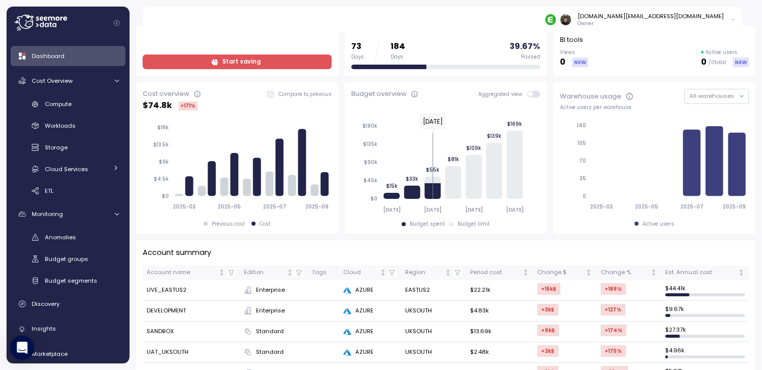 This screenshot has height=370, width=762. What do you see at coordinates (613, 309) in the screenshot?
I see `div: +127 %` at bounding box center [613, 309].